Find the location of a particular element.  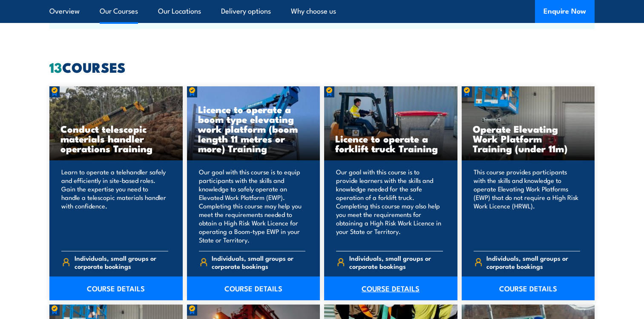

p: Learn to operate a telehandler safely and efficiently in site-based roles. Gain the expertise you... is located at coordinates (115, 206).